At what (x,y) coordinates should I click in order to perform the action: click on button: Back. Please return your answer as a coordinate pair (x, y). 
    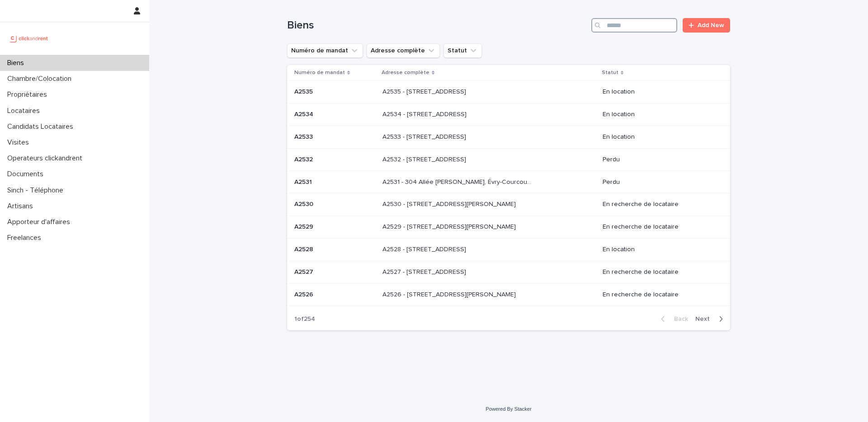
    Looking at the image, I should click on (673, 319).